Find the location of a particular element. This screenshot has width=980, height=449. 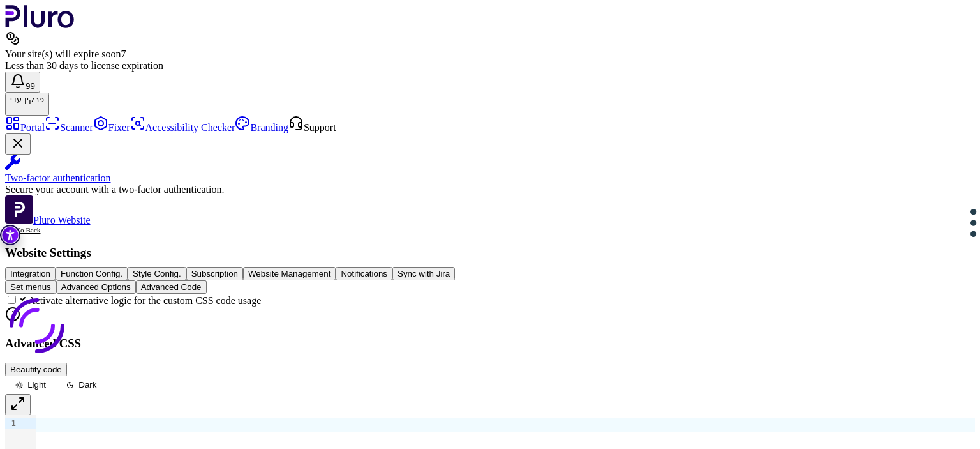

div: Less than 30 days to license expiration is located at coordinates (490, 65).